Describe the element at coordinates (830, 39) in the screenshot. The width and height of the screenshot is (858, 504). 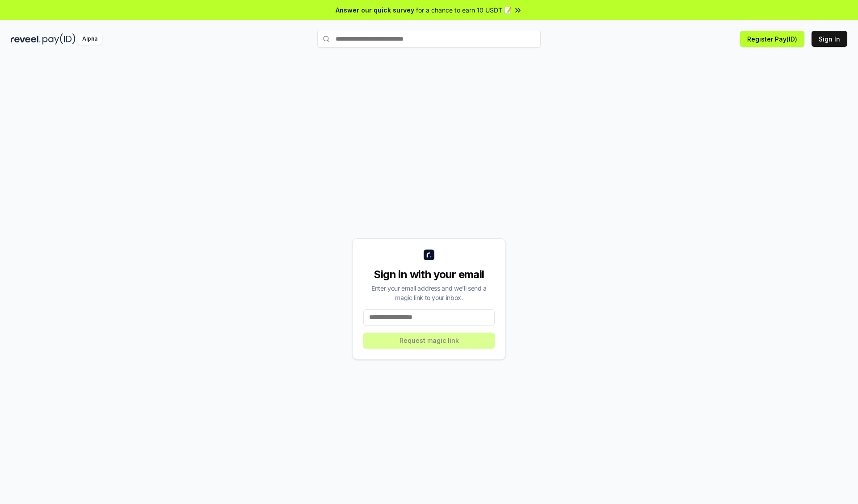
I see `button: Sign In` at that location.